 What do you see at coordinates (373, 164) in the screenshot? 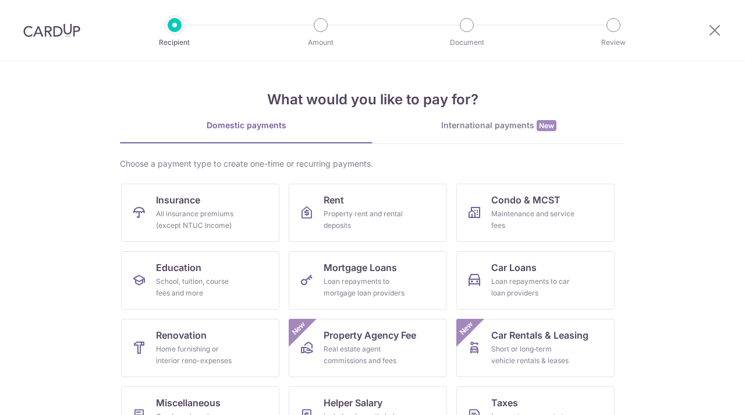
I see `div: Choose a payment type to create one-time or recurring payments.` at bounding box center [373, 164].